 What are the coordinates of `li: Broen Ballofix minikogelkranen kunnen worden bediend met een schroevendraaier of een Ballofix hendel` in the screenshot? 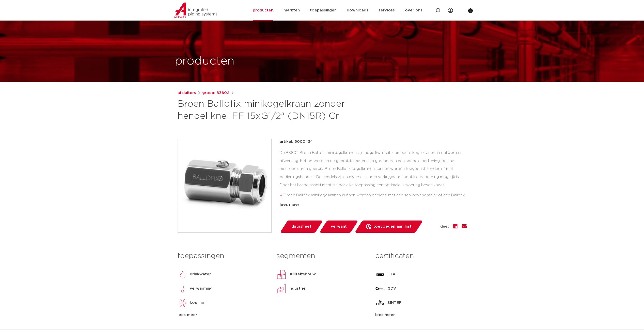 It's located at (375, 199).